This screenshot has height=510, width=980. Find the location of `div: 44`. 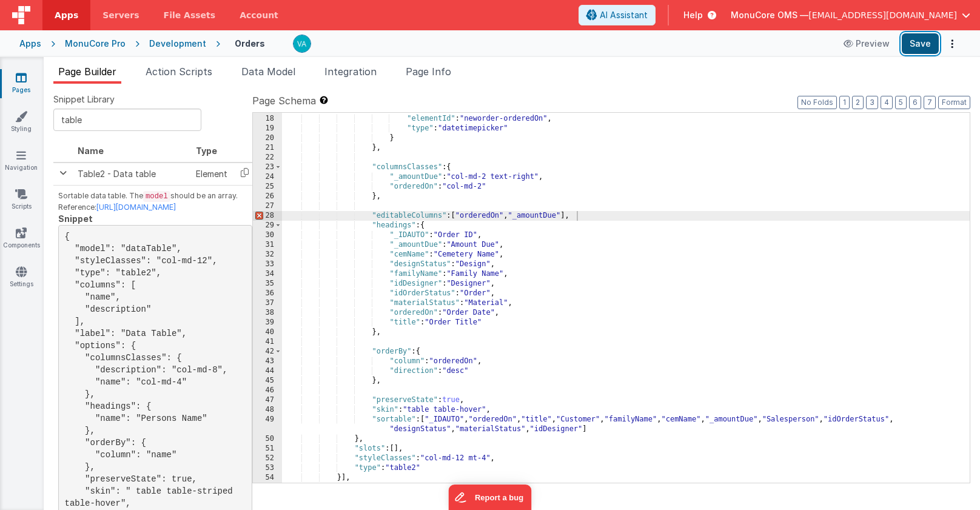

div: 44 is located at coordinates (267, 371).